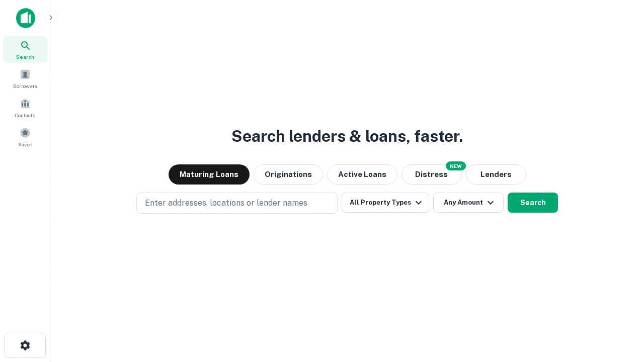  What do you see at coordinates (25, 86) in the screenshot?
I see `span: Borrowers` at bounding box center [25, 86].